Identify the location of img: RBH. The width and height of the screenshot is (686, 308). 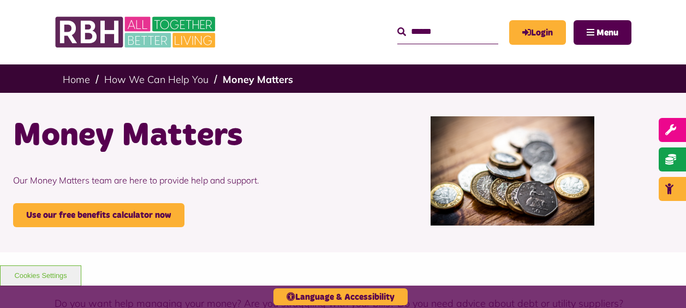
(136, 32).